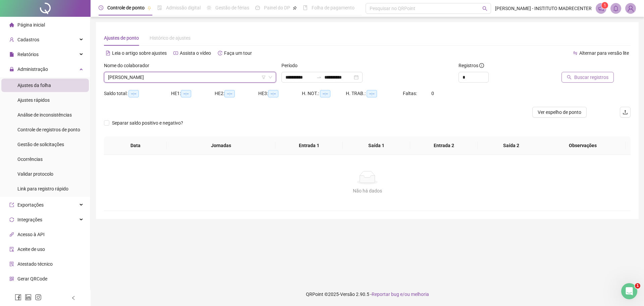 The image size is (644, 306). Describe the element at coordinates (28, 297) in the screenshot. I see `span: linkedin` at that location.